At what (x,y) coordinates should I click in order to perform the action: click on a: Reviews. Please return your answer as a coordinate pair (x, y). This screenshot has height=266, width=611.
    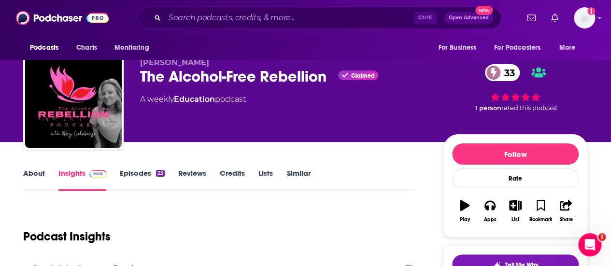
    Looking at the image, I should click on (192, 180).